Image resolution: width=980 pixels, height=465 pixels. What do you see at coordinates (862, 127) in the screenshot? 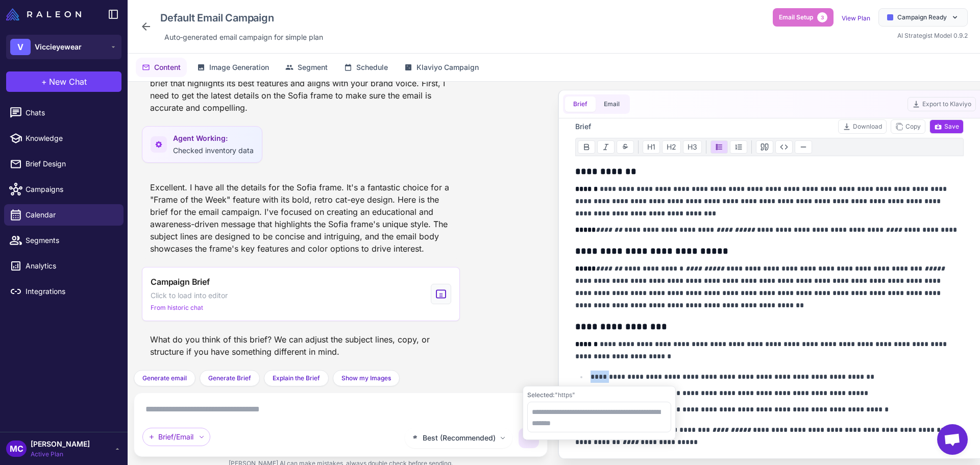
I see `button: Download` at bounding box center [862, 127].